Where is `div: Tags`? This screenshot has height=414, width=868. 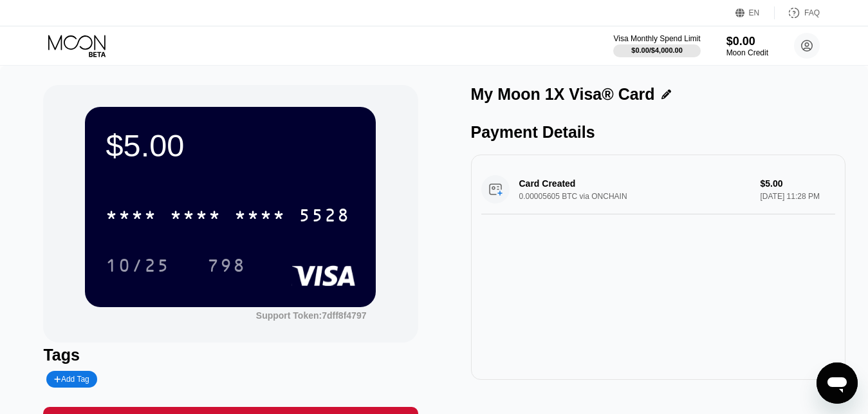
div: Tags is located at coordinates (231, 355).